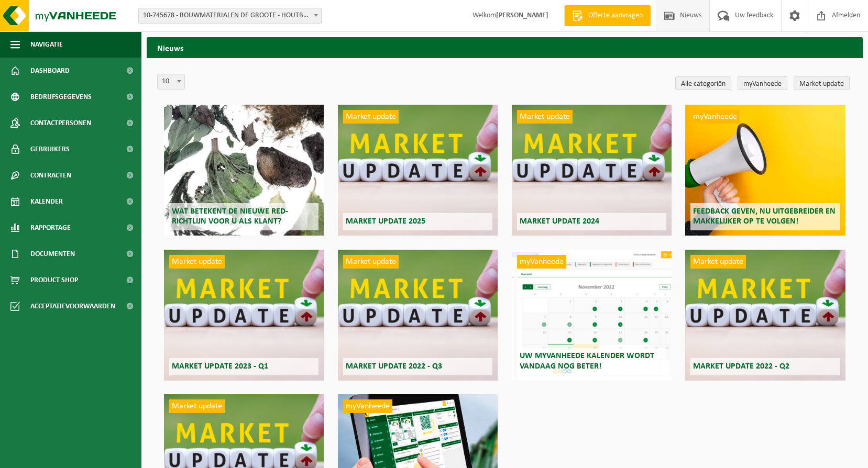 This screenshot has height=468, width=868. Describe the element at coordinates (230, 216) in the screenshot. I see `span: Wat betekent de nieuwe RED-richtlijn voor u als klant?` at that location.